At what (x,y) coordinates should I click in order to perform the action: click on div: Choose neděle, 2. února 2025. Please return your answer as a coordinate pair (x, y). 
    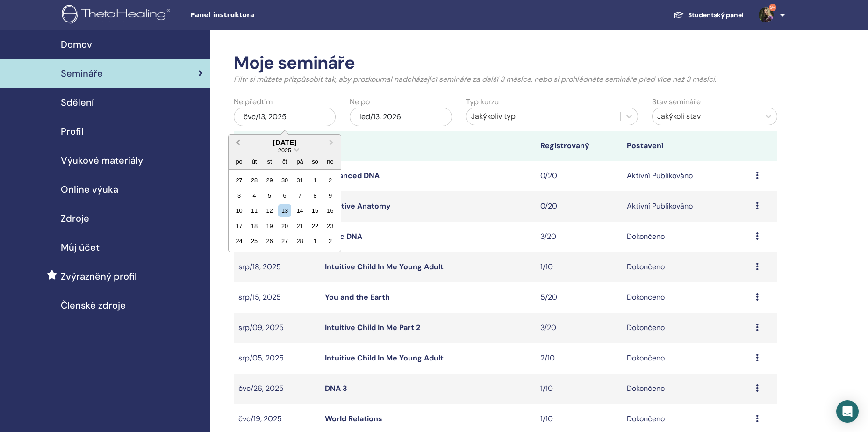
    Looking at the image, I should click on (330, 180).